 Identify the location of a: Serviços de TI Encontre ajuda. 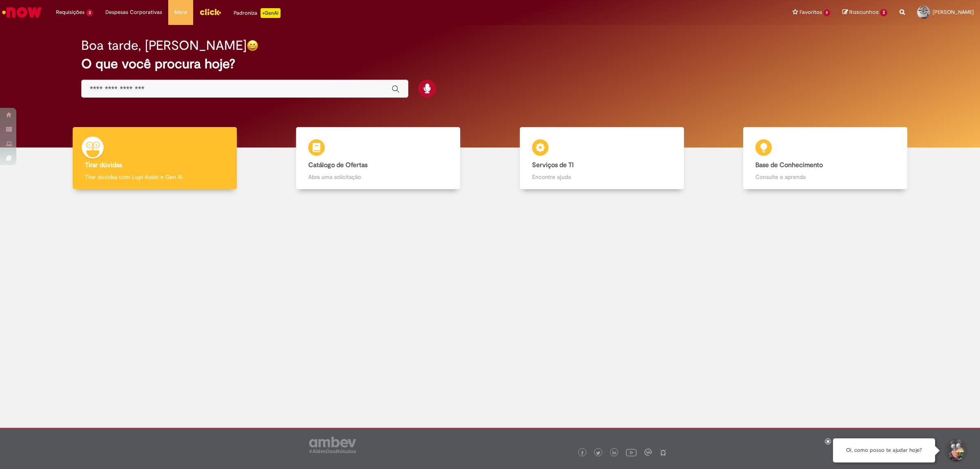
(601, 158).